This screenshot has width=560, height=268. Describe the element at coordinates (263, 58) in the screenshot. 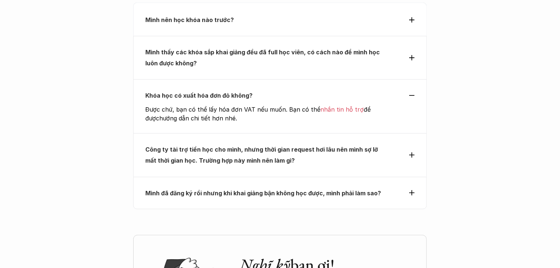

I see `strong: Mình thấy các khóa sắp khai giảng đều đã full học viên, có cách nào để mình học luôn được không?` at that location.